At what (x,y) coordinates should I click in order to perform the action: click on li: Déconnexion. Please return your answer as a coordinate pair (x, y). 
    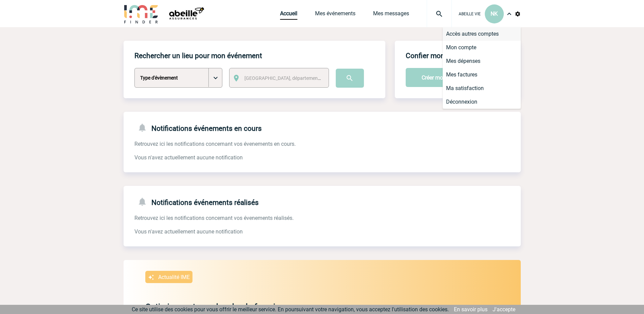
    Looking at the image, I should click on (482, 102).